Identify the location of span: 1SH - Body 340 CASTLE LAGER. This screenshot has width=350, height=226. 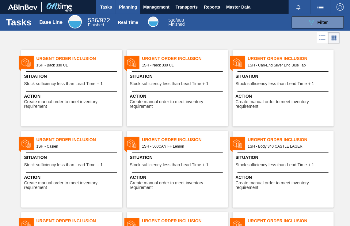
(288, 146).